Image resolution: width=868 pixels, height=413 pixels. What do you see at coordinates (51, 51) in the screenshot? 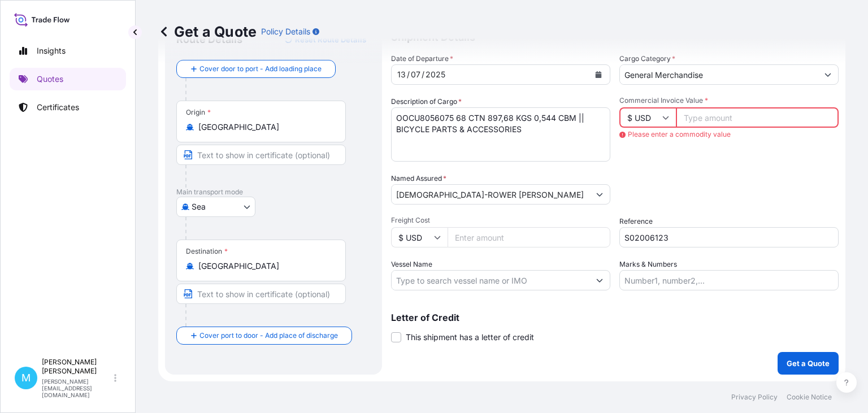
I see `p: Insights` at bounding box center [51, 51].